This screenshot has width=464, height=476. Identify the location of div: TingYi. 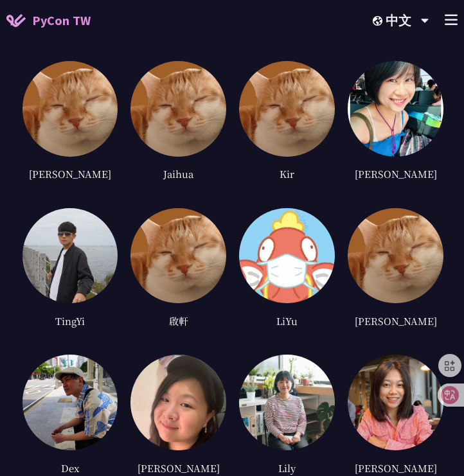
(70, 320).